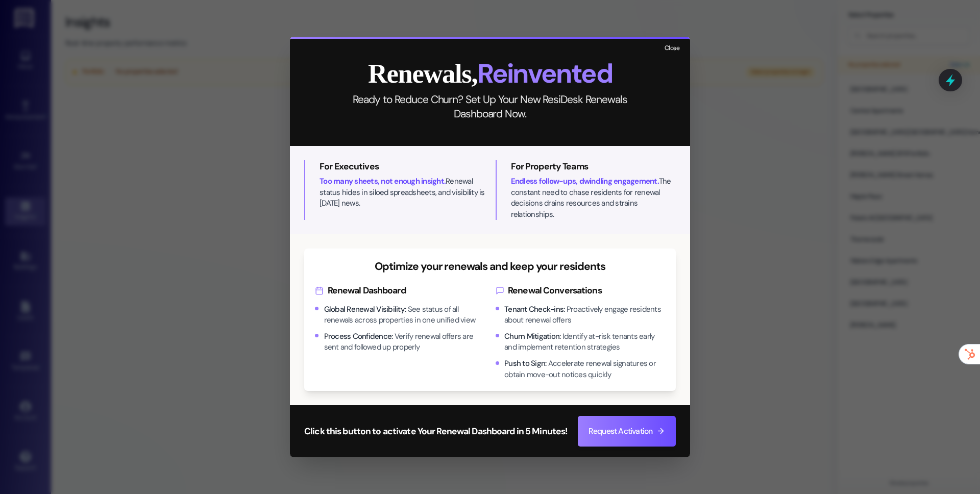 The width and height of the screenshot is (980, 494). What do you see at coordinates (398, 341) in the screenshot?
I see `span: Verify renewal offers are sent and followed up properly` at bounding box center [398, 341].